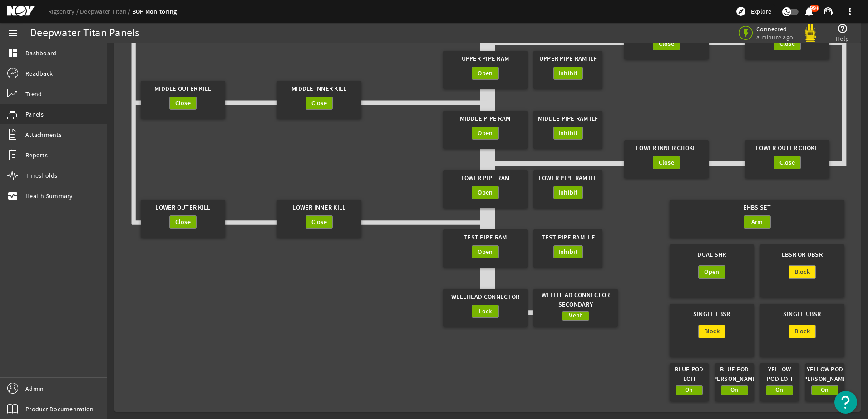 The image size is (868, 419). What do you see at coordinates (575, 316) in the screenshot?
I see `span: Vent` at bounding box center [575, 316].